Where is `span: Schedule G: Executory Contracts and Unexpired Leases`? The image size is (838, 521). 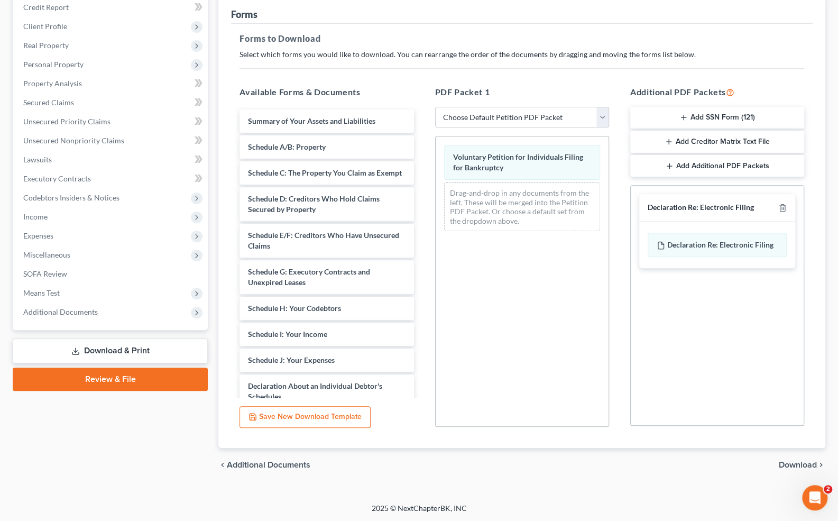
span: Schedule G: Executory Contracts and Unexpired Leases is located at coordinates (309, 277).